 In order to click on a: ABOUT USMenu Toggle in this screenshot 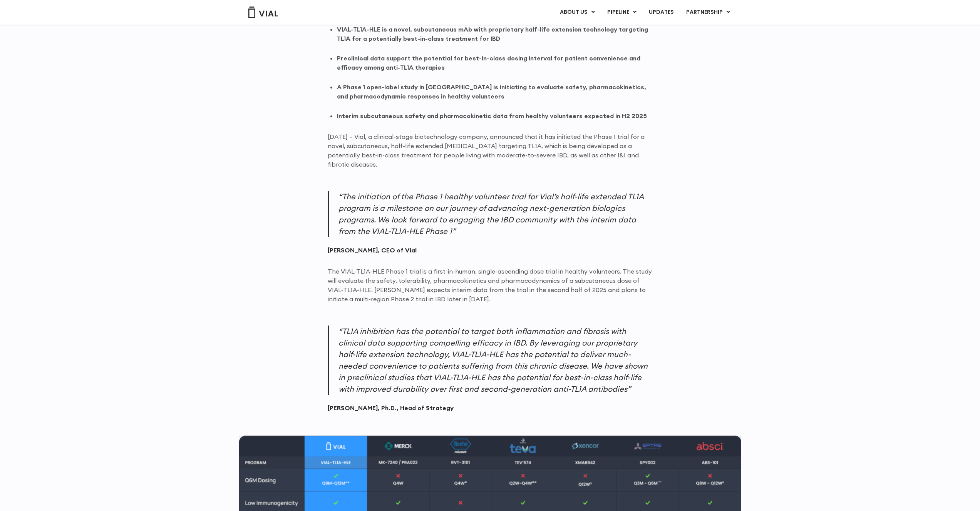, I will do `click(577, 12)`.